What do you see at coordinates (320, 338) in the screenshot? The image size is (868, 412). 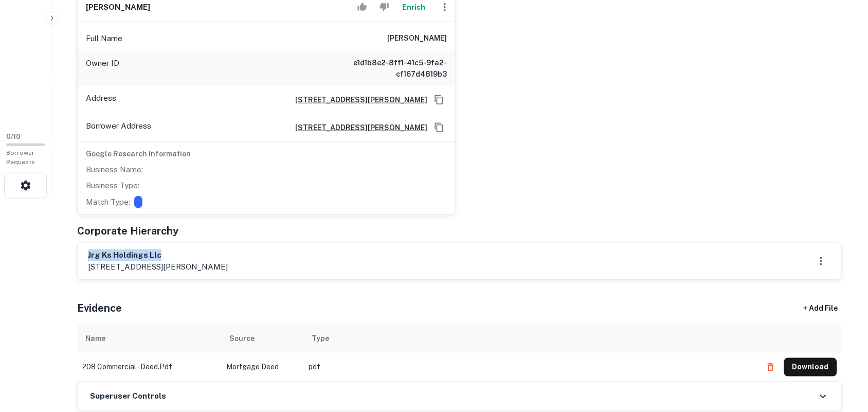 I see `div: Type` at bounding box center [320, 338].